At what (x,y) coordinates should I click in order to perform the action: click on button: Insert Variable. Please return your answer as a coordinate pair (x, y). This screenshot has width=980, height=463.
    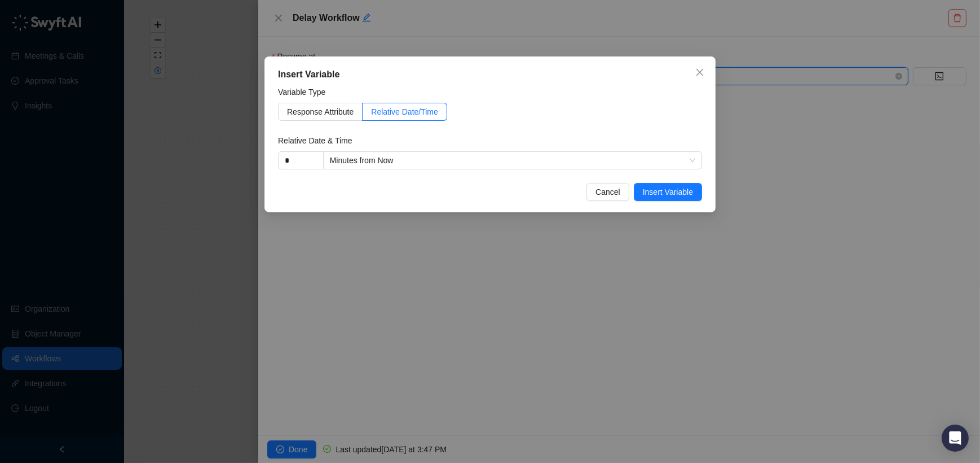
    Looking at the image, I should click on (668, 192).